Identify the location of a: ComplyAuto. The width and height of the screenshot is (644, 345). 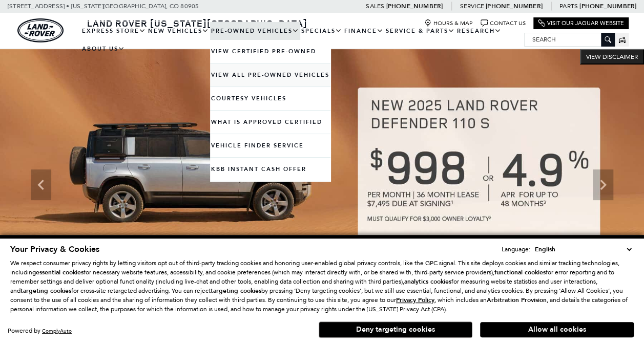
(57, 331).